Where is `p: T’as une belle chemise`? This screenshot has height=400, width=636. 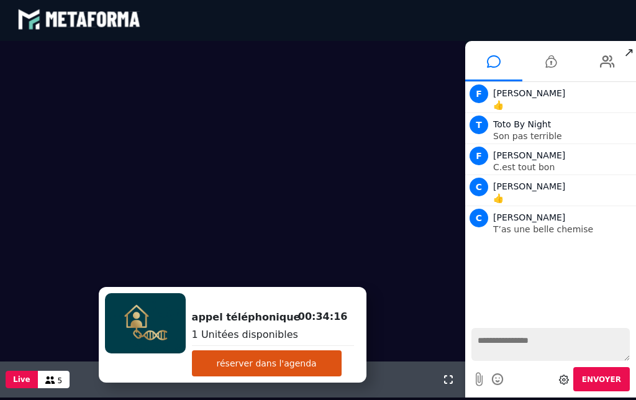
p: T’as une belle chemise is located at coordinates (563, 232).